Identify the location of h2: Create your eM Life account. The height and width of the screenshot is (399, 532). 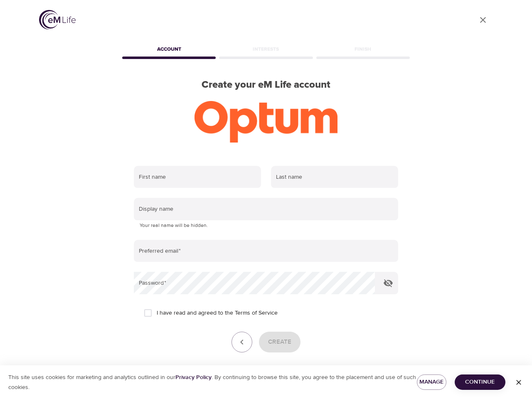
(266, 85).